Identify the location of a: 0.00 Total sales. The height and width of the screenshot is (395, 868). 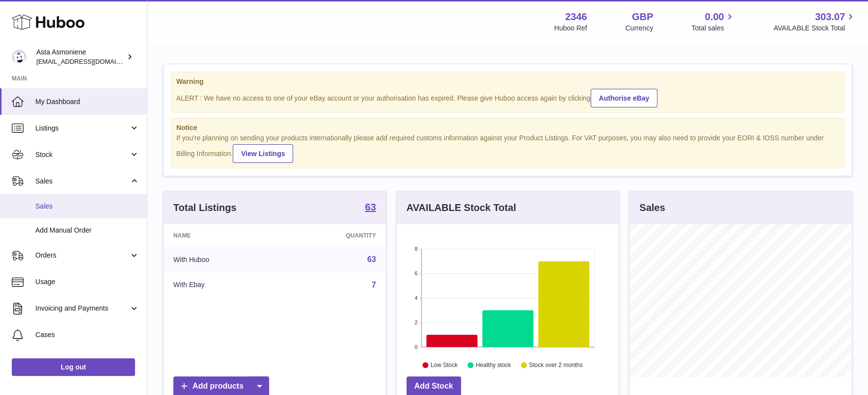
(713, 22).